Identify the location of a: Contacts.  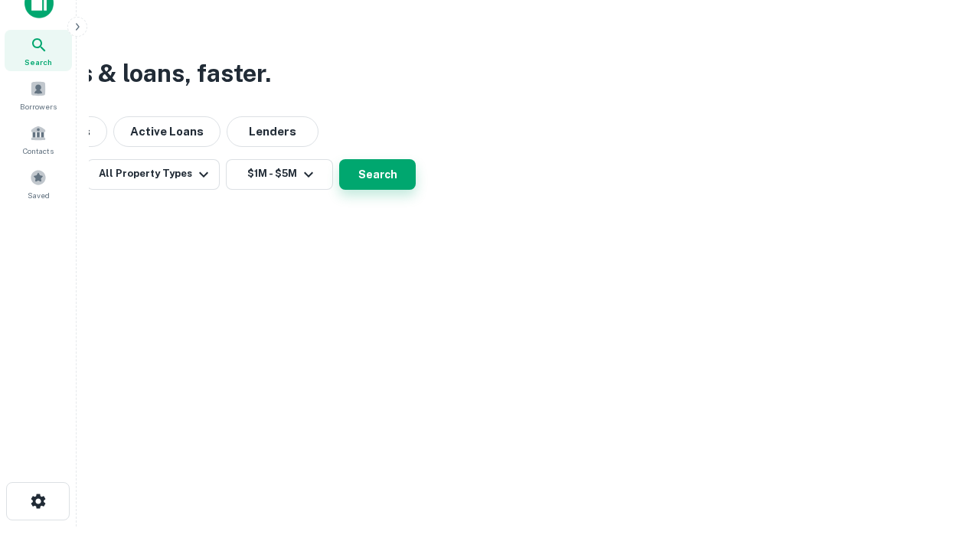
(38, 139).